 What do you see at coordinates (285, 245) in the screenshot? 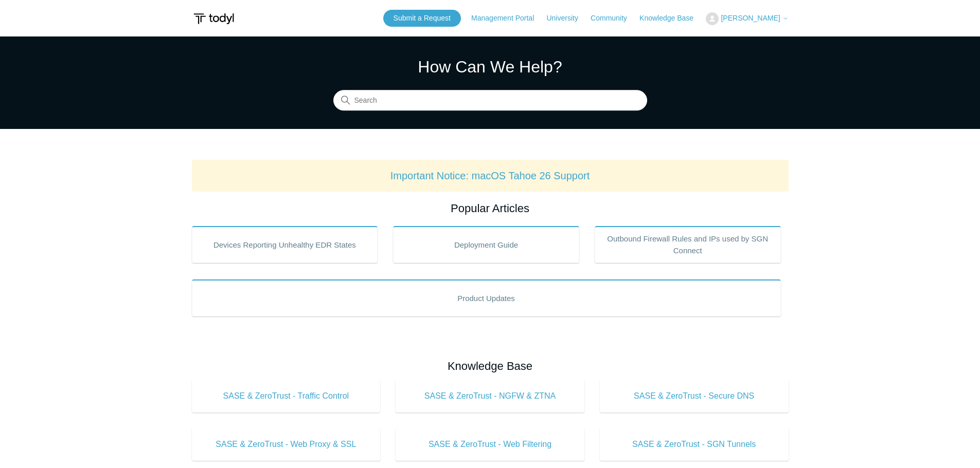
I see `a: Devices Reporting Unhealthy EDR States` at bounding box center [285, 245].